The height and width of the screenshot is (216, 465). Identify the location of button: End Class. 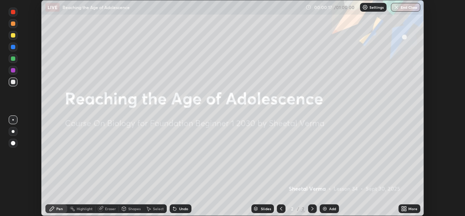
(406, 7).